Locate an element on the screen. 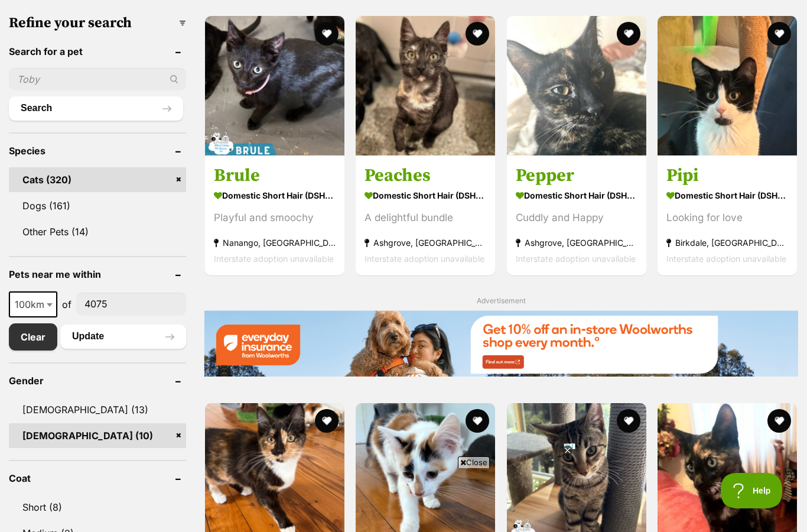 This screenshot has height=532, width=807. a: Short (8) is located at coordinates (98, 507).